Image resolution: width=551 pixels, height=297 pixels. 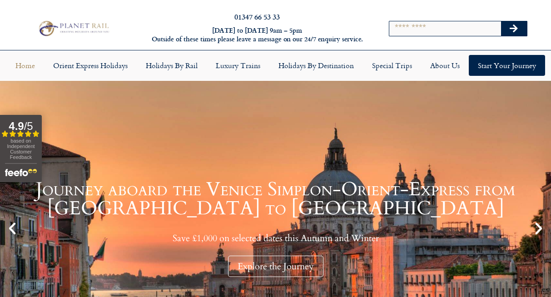 What do you see at coordinates (276, 266) in the screenshot?
I see `div: Explore the Journey` at bounding box center [276, 266].